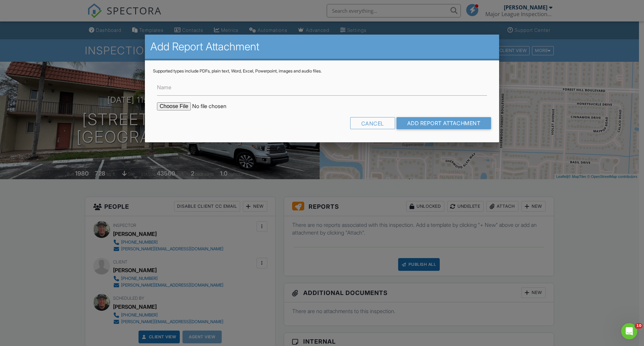  Describe the element at coordinates (322, 47) in the screenshot. I see `h2: Add Report Attachment` at that location.